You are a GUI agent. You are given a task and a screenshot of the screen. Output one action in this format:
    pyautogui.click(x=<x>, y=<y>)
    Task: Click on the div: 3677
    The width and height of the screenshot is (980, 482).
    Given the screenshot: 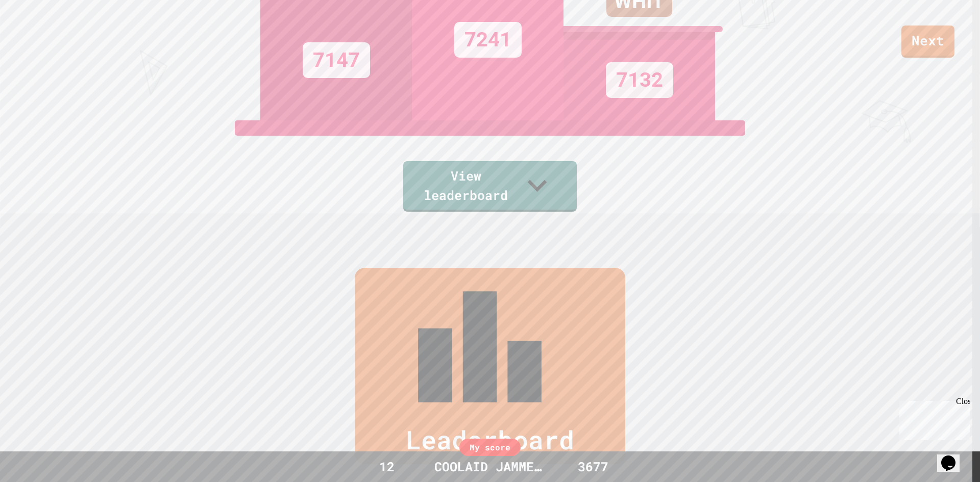 What is the action you would take?
    pyautogui.click(x=593, y=467)
    